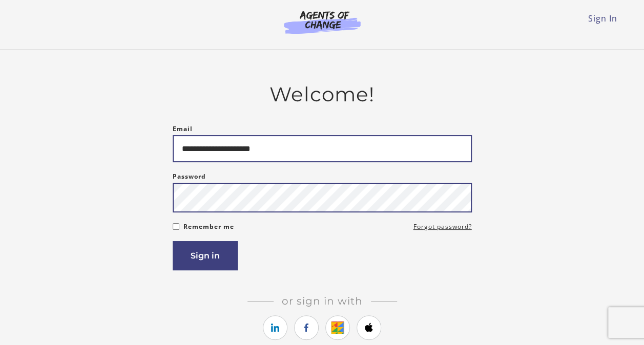 The width and height of the screenshot is (644, 345). I want to click on span: Or sign in with, so click(322, 301).